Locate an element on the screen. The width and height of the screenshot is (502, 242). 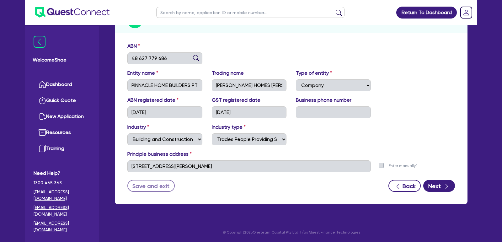
img: icon-menu-close is located at coordinates (40, 42).